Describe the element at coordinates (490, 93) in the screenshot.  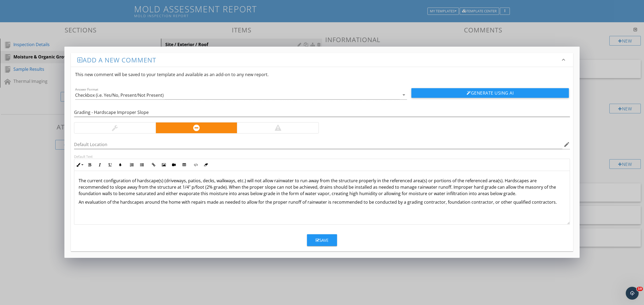
I see `button: Generate Using AI` at that location.